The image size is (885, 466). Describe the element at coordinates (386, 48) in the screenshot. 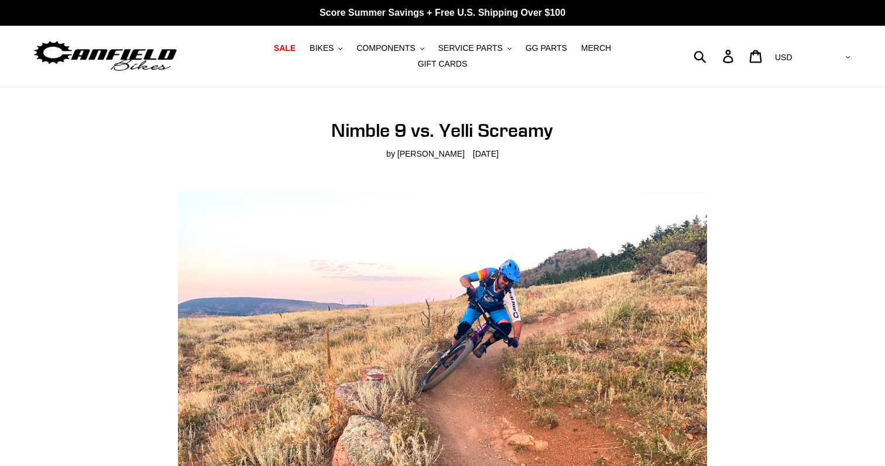

I see `span: COMPONENTS` at that location.